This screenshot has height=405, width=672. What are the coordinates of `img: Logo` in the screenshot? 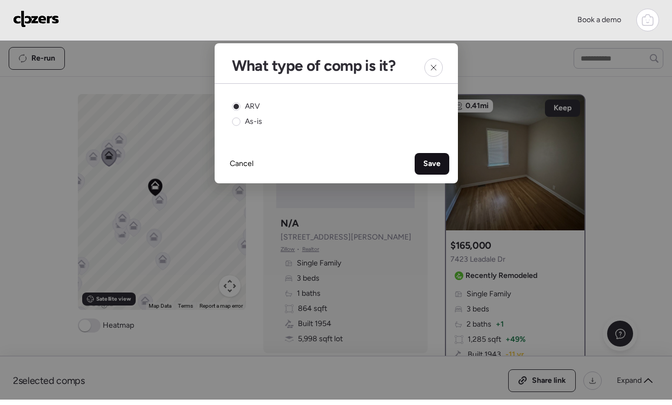 It's located at (36, 19).